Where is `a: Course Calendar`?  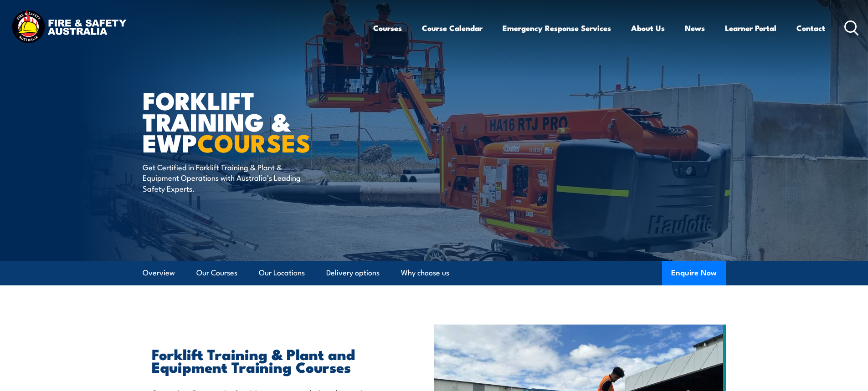 a: Course Calendar is located at coordinates (452, 27).